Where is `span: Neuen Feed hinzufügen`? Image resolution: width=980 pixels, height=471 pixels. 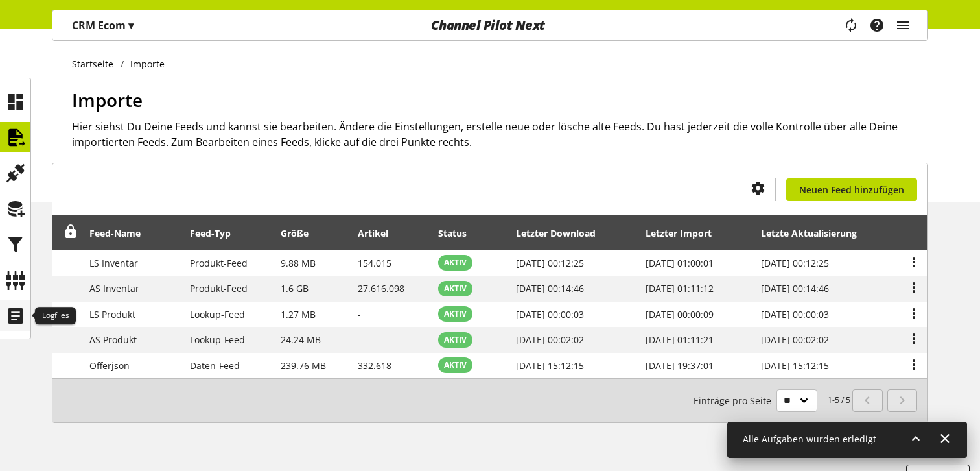
span: Neuen Feed hinzufügen is located at coordinates (852, 189).